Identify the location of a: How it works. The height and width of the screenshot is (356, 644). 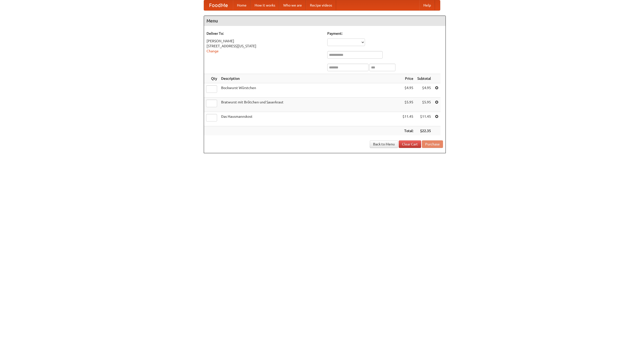
(265, 6).